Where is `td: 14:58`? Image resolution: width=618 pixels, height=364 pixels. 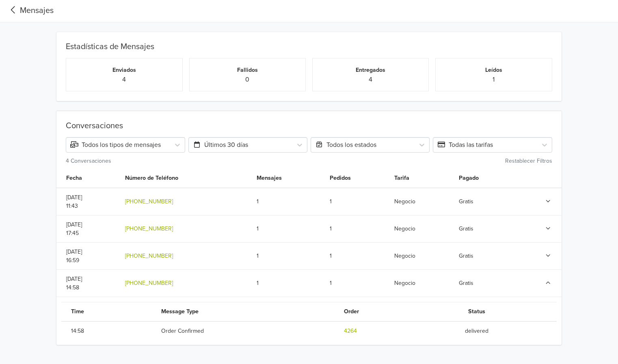 td: 14:58 is located at coordinates (110, 331).